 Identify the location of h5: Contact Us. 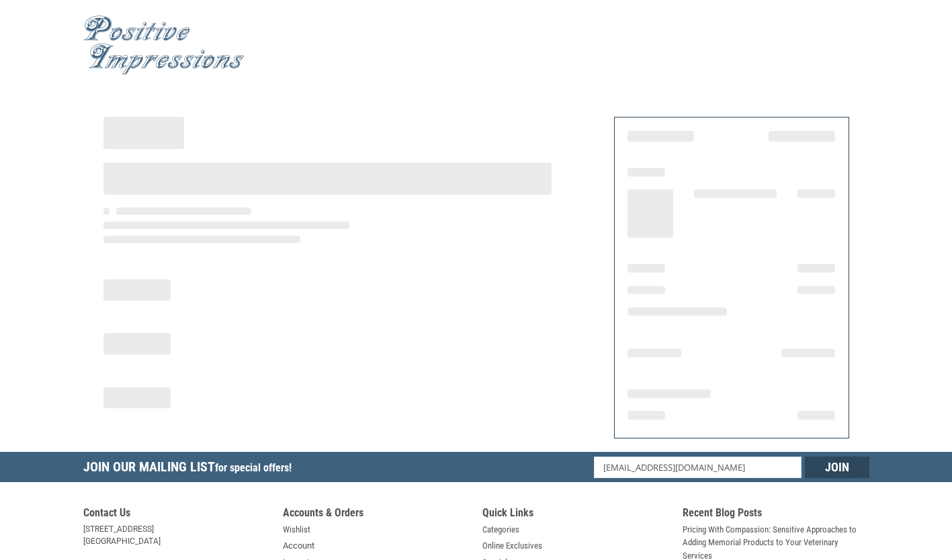
(177, 514).